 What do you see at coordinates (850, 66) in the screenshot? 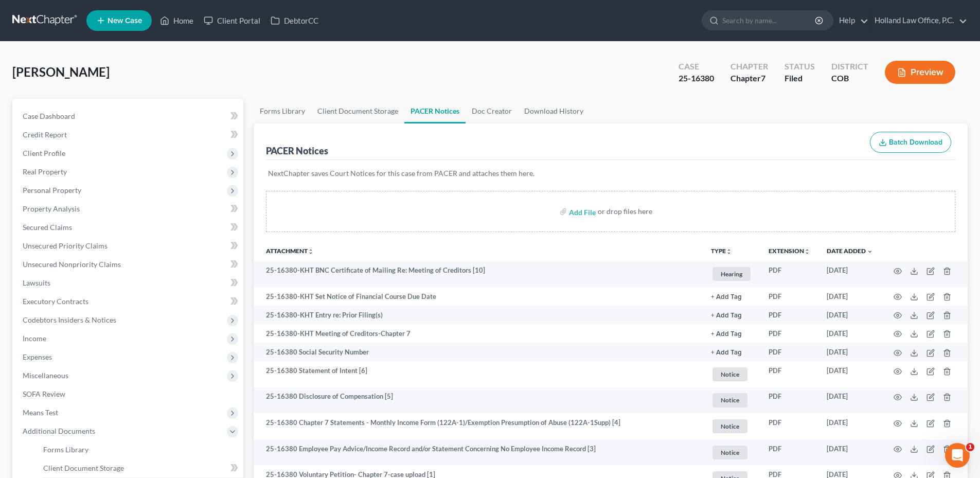
I see `div: District` at bounding box center [850, 66].